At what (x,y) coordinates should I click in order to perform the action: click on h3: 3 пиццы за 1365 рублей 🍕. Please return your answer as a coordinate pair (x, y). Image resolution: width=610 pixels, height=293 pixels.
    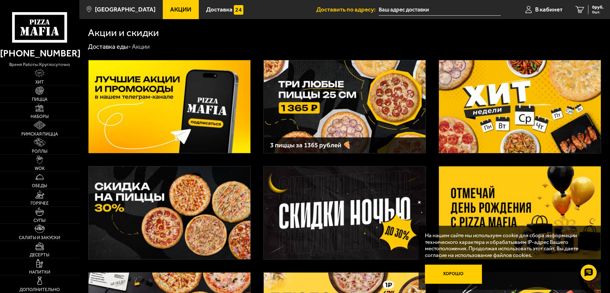
    Looking at the image, I should click on (345, 145).